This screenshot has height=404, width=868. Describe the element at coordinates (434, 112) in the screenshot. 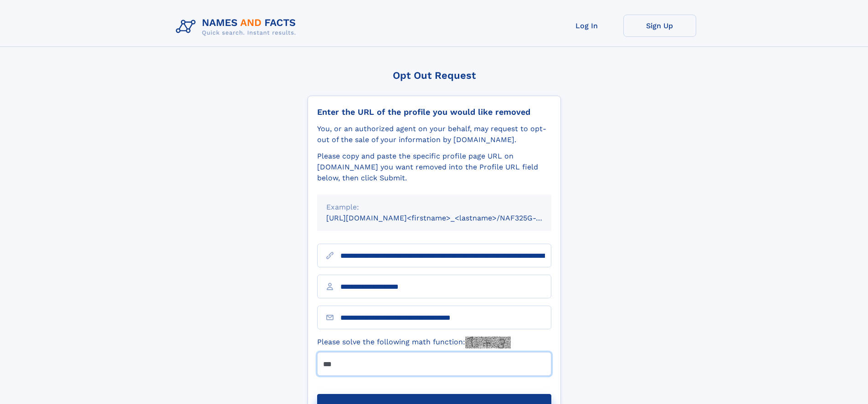

I see `div: Enter the URL of the profile you would like removed` at that location.